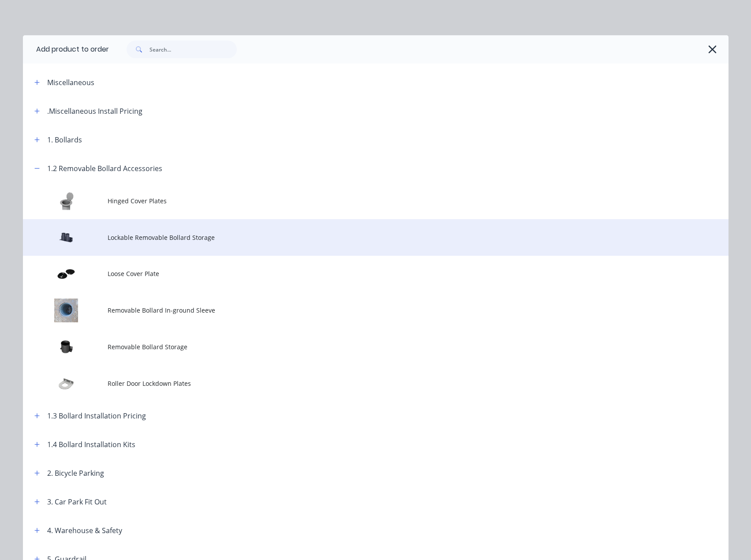  I want to click on div: 4. Warehouse & Safety, so click(85, 531).